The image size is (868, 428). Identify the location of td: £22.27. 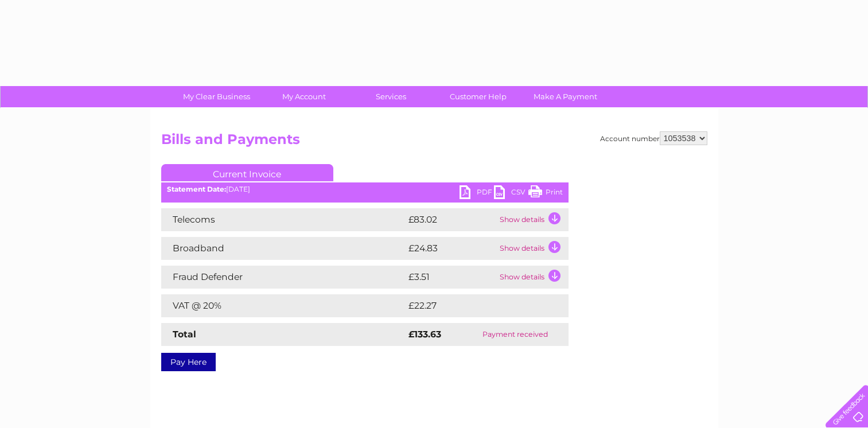
(475, 305).